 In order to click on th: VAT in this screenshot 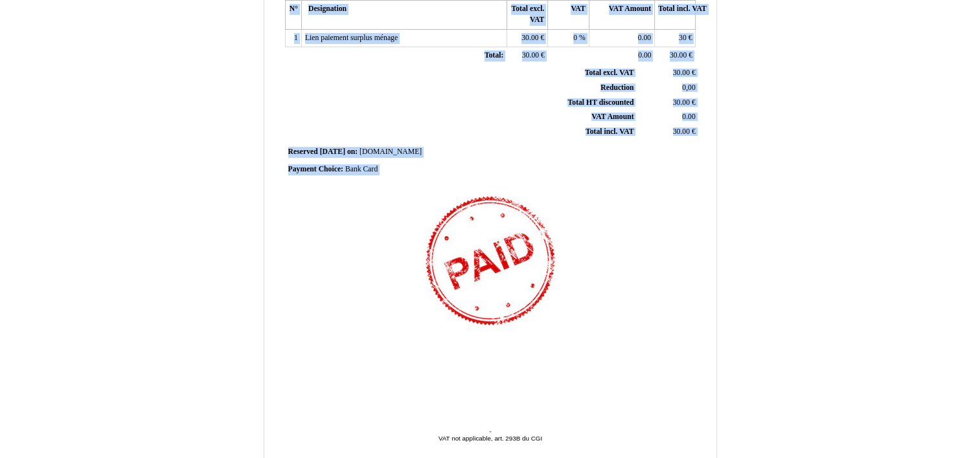, I will do `click(568, 15)`.